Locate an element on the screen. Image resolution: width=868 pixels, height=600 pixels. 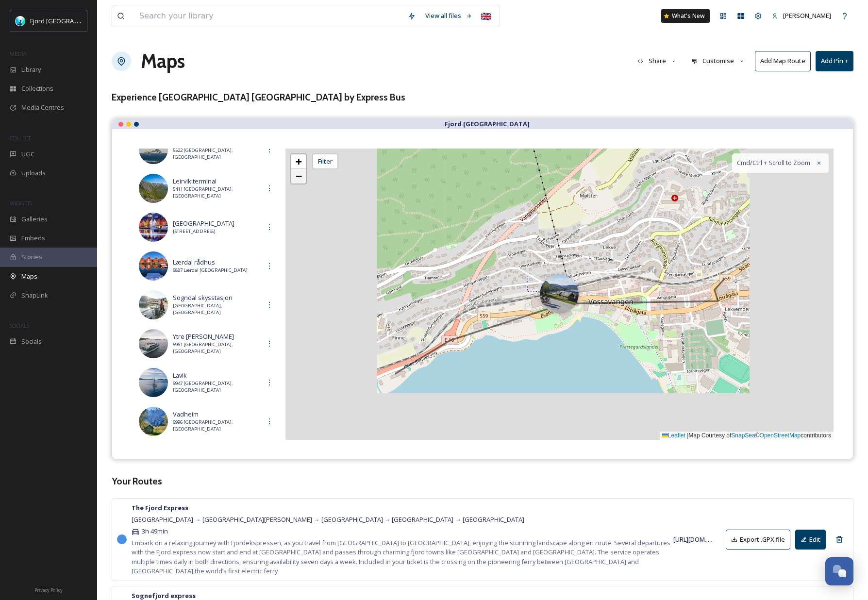
a: What's New is located at coordinates (685, 16).